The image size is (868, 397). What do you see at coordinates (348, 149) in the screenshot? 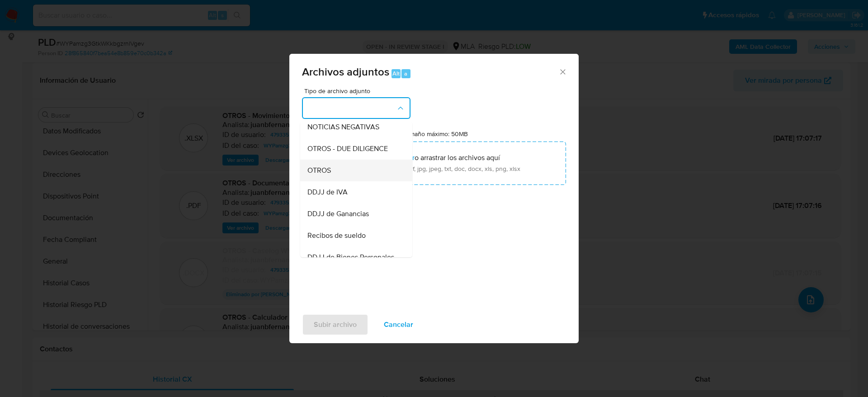
I see `span: OTROS - DUE DILIGENCE` at bounding box center [348, 149].